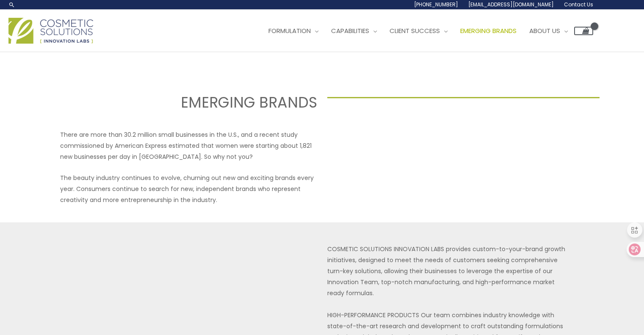 The width and height of the screenshot is (644, 335). What do you see at coordinates (290, 31) in the screenshot?
I see `span: Formulation` at bounding box center [290, 31].